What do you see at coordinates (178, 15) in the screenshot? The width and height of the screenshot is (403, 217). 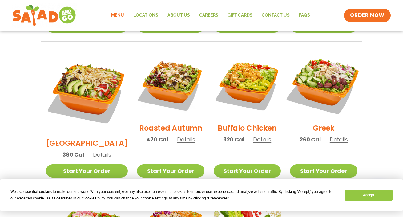 I see `a: About Us` at bounding box center [178, 15].